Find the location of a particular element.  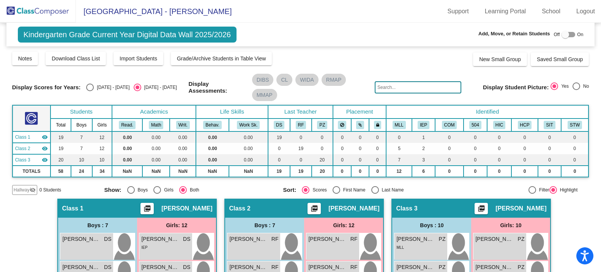

button: IEP is located at coordinates (423, 125).